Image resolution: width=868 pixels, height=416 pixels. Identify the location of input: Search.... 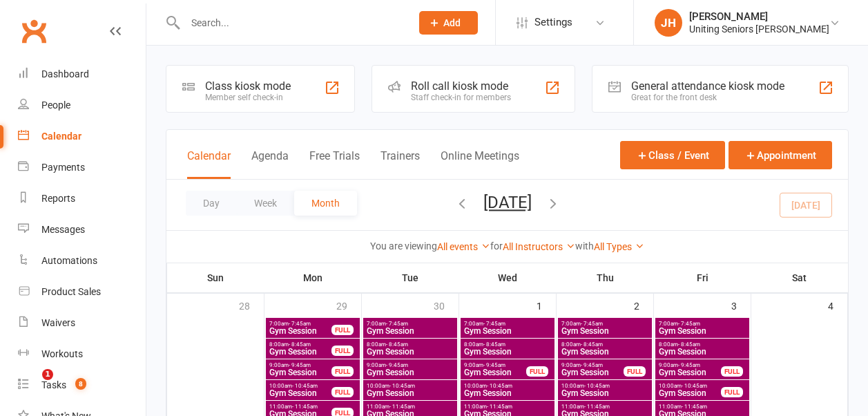
(291, 23).